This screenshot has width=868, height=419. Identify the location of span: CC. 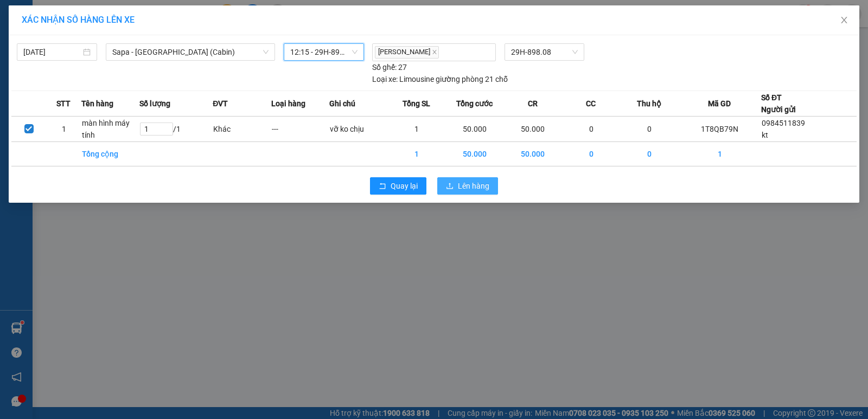
(591, 104).